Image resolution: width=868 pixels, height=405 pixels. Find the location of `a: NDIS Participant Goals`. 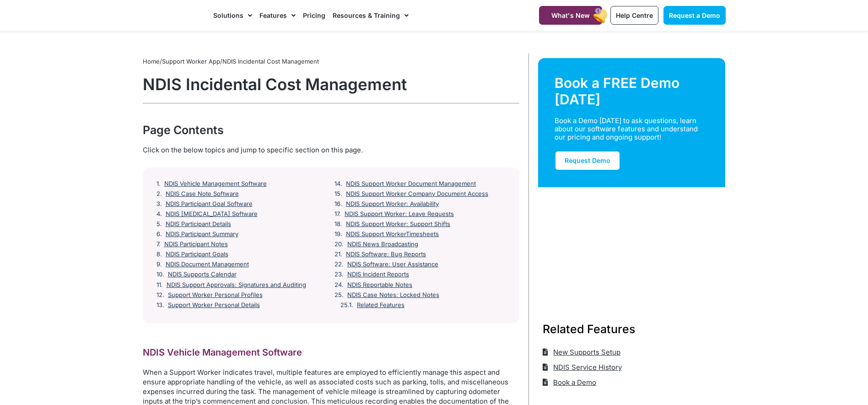

a: NDIS Participant Goals is located at coordinates (197, 255).